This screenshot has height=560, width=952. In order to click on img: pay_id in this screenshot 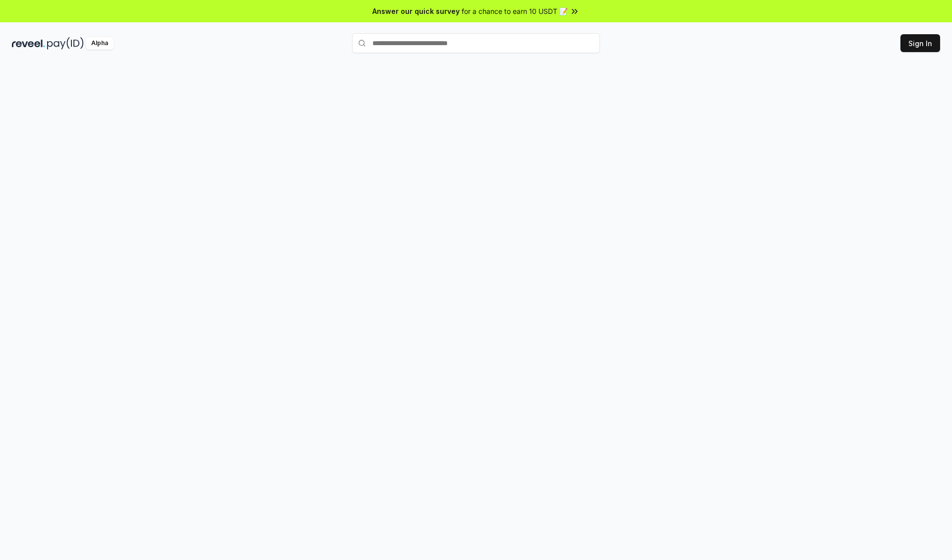, I will do `click(66, 44)`.